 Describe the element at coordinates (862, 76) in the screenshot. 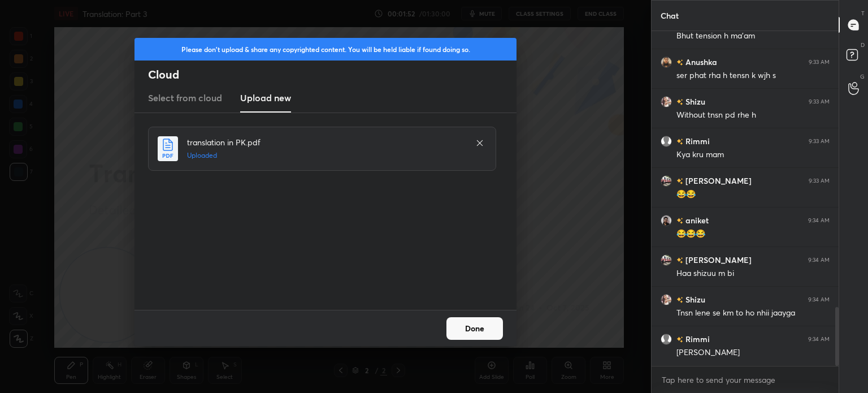

I see `p: G` at that location.